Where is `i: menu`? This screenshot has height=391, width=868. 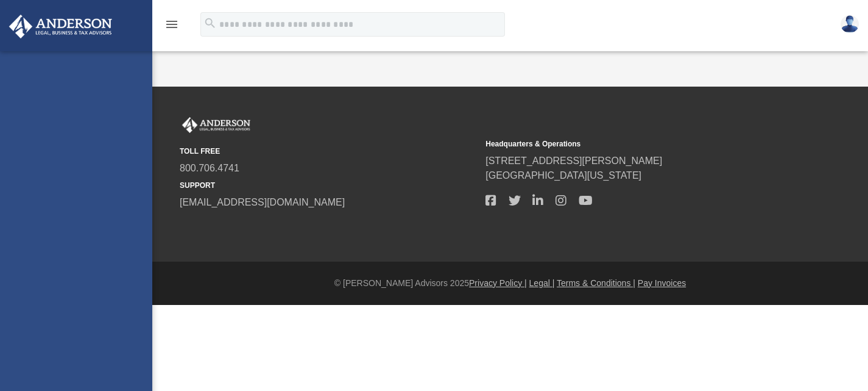 i: menu is located at coordinates (172, 25).